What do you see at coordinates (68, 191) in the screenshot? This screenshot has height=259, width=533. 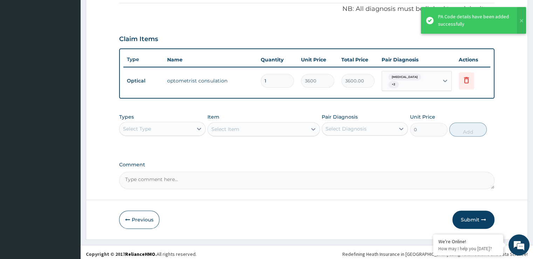 I see `textarea: Type your message and hit 'Enter'` at bounding box center [68, 191].